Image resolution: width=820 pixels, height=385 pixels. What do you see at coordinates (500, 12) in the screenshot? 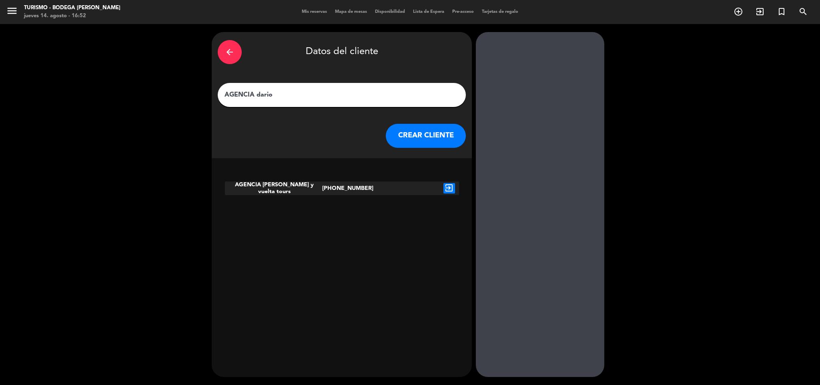
I see `span: Tarjetas de regalo` at bounding box center [500, 12].